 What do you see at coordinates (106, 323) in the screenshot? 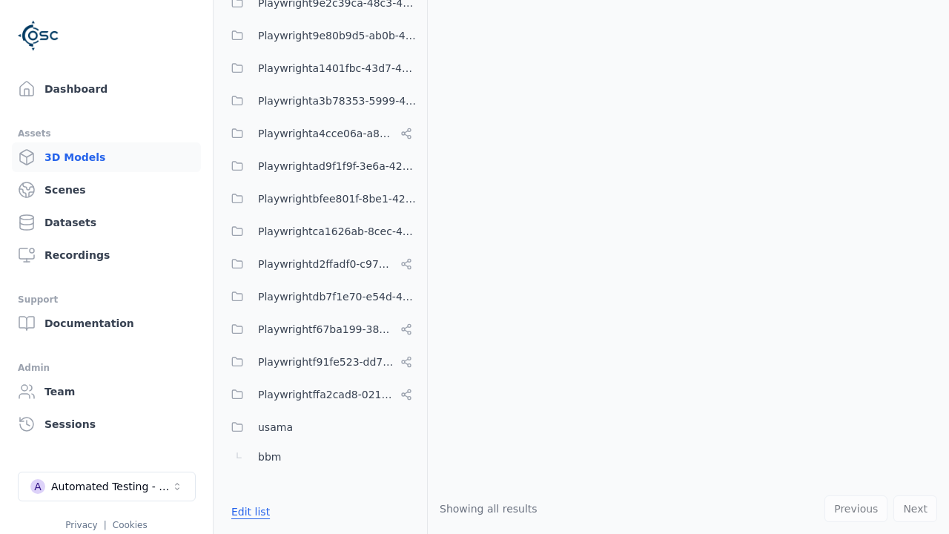
I see `a: Documentation` at bounding box center [106, 323].